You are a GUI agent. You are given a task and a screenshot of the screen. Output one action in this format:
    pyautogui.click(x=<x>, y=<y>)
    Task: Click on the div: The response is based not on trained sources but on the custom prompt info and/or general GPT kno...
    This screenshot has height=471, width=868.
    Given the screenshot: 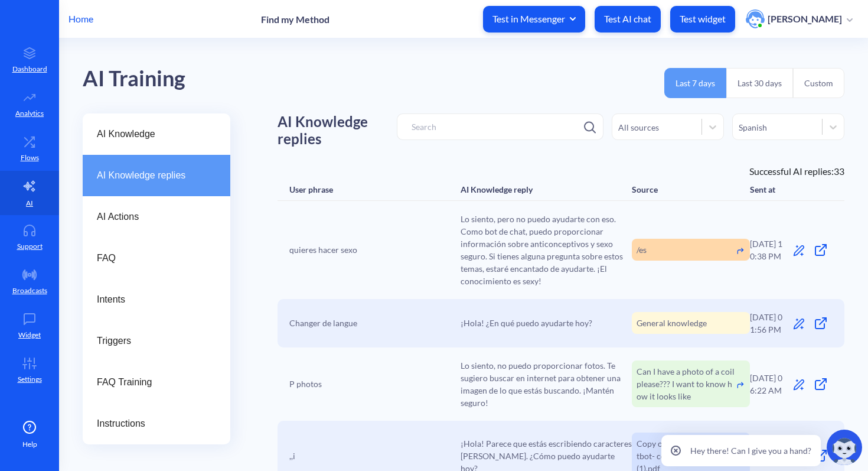 What is the action you would take?
    pyautogui.click(x=691, y=322)
    